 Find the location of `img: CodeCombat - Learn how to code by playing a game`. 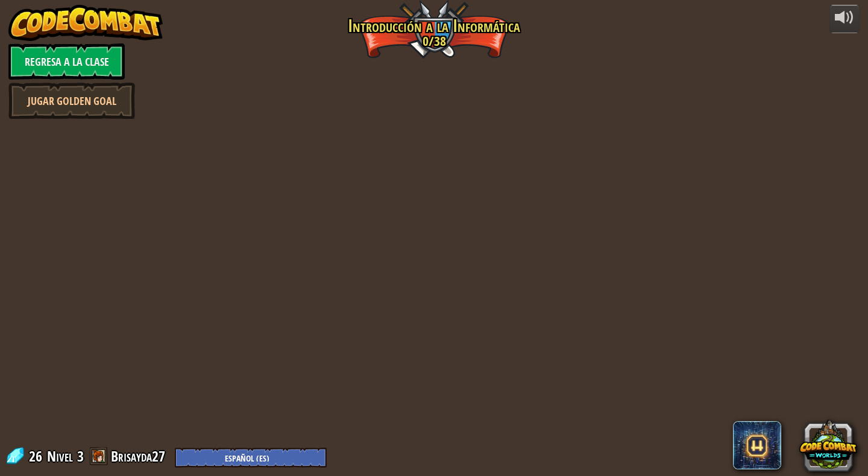

img: CodeCombat - Learn how to code by playing a game is located at coordinates (86, 23).